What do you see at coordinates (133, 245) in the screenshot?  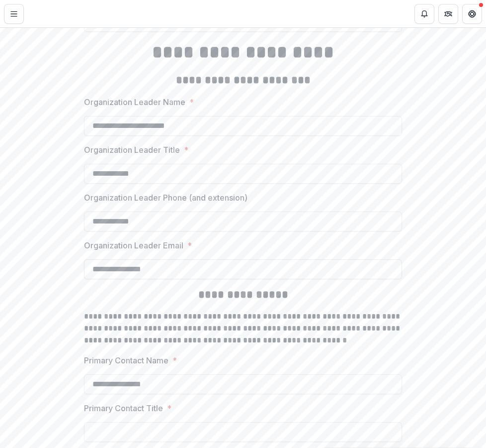 I see `p: Organization Leader Email` at bounding box center [133, 245].